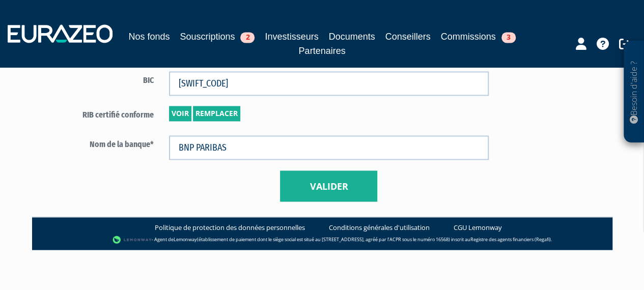 The height and width of the screenshot is (290, 644). What do you see at coordinates (247, 37) in the screenshot?
I see `span: 2` at bounding box center [247, 37].